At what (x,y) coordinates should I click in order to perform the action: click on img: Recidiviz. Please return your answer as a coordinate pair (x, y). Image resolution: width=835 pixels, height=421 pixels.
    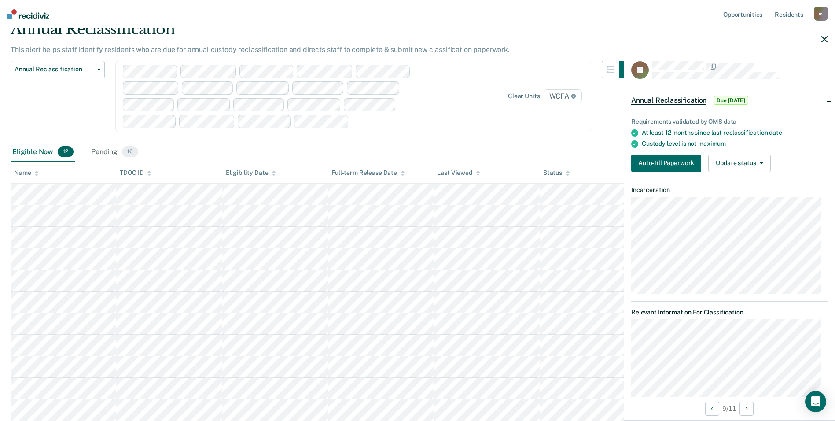
    Looking at the image, I should click on (28, 14).